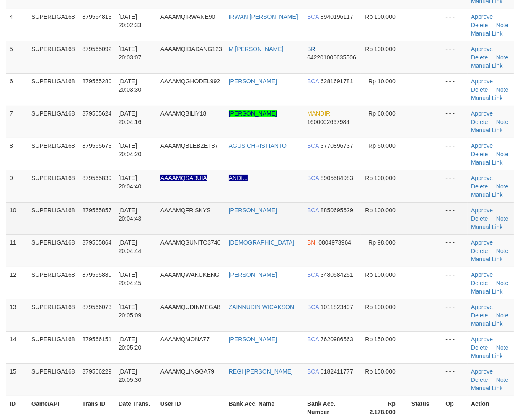 This screenshot has height=420, width=520. What do you see at coordinates (261, 307) in the screenshot?
I see `a: ZAINNUDIN WICAKSON` at bounding box center [261, 307].